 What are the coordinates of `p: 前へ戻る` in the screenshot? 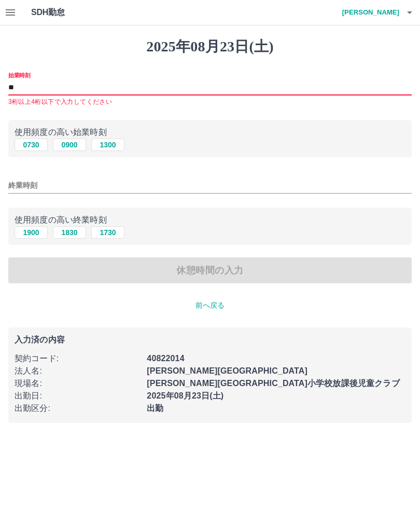 It's located at (210, 305).